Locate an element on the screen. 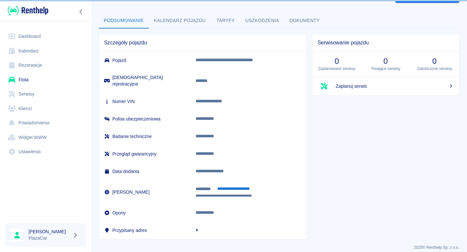 The width and height of the screenshot is (467, 252). a: Dashboard is located at coordinates (45, 36).